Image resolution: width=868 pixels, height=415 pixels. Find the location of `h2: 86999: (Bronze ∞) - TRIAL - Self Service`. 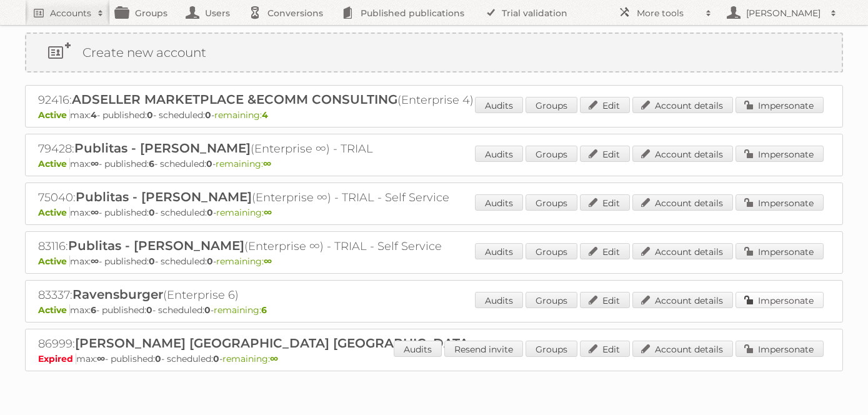

h2: 86999: (Bronze ∞) - TRIAL - Self Service is located at coordinates (257, 344).